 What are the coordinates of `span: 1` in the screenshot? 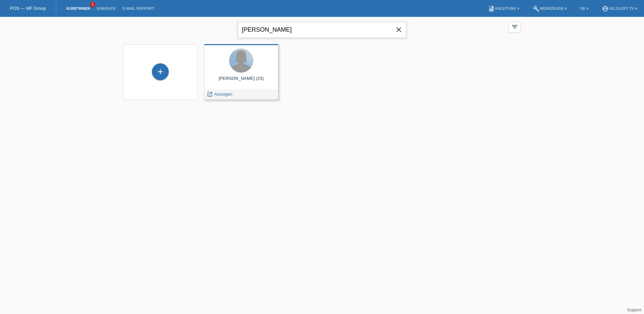 It's located at (93, 4).